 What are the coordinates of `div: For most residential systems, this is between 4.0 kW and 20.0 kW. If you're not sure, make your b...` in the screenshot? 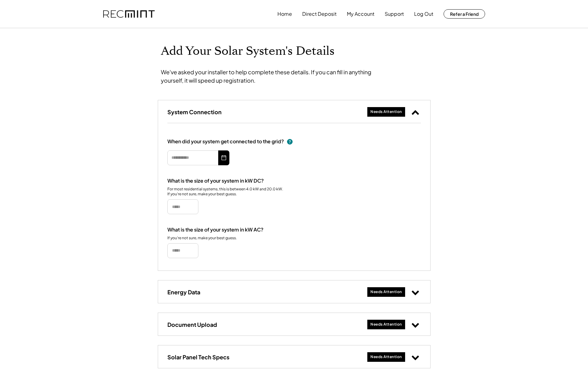 It's located at (225, 192).